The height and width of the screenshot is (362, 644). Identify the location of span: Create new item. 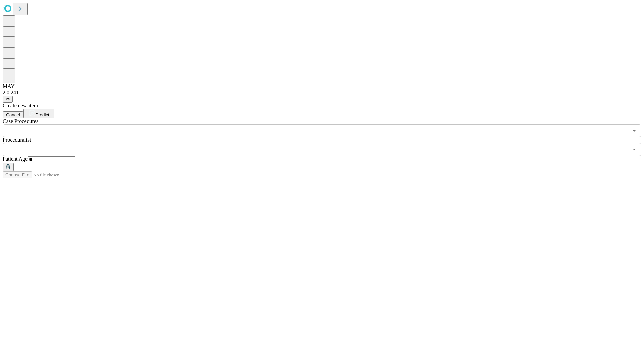
(20, 105).